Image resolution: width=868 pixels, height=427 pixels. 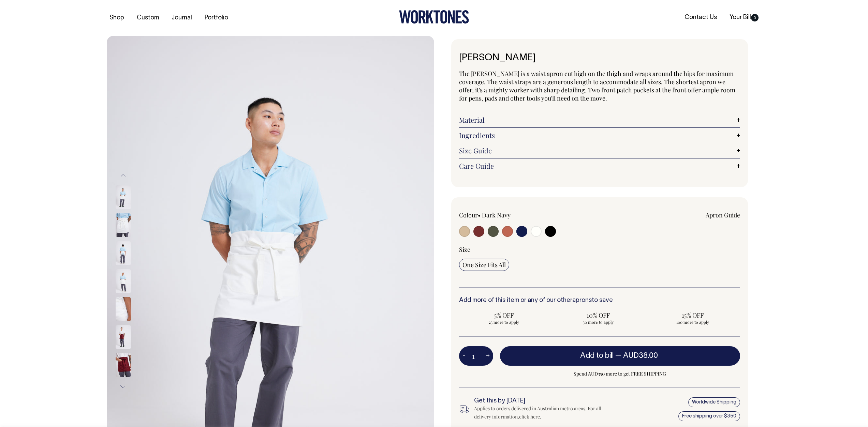 I want to click on button: Add to bill —AUD38.00, so click(x=620, y=356).